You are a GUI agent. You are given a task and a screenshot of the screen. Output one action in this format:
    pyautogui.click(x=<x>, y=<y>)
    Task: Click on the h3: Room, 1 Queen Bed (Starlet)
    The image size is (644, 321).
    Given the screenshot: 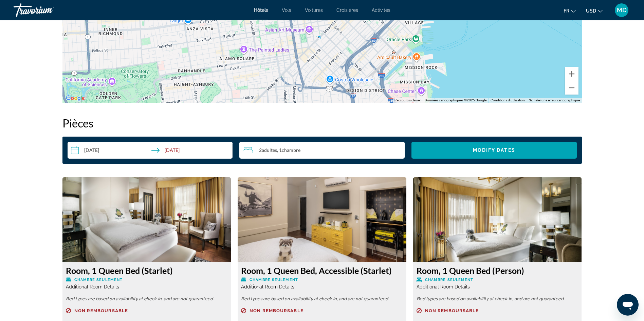 What is the action you would take?
    pyautogui.click(x=147, y=270)
    